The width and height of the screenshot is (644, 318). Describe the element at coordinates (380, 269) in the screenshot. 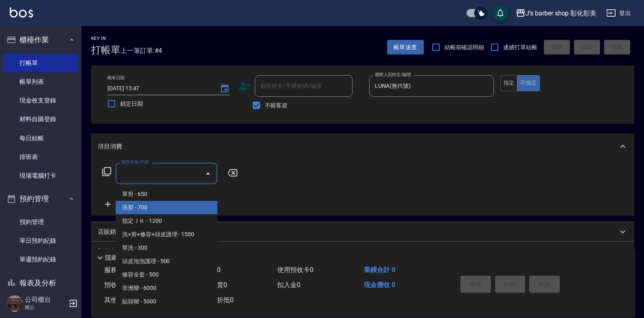

I see `span: 業績合計 0` at that location.